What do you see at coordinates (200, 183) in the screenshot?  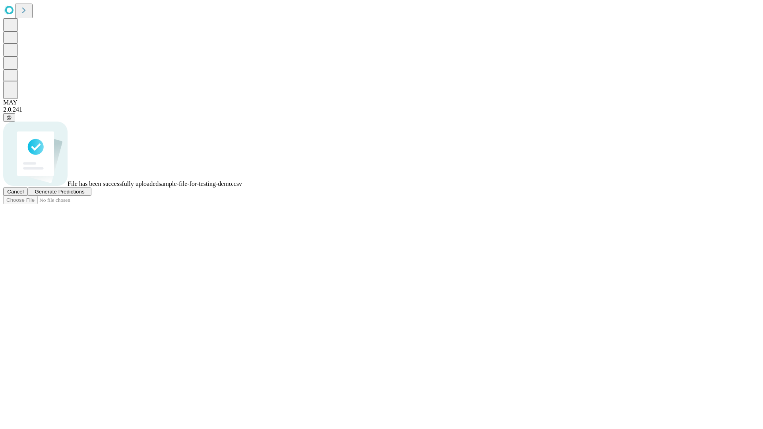 I see `span: sample-file-for-testing-demo.csv` at bounding box center [200, 183].